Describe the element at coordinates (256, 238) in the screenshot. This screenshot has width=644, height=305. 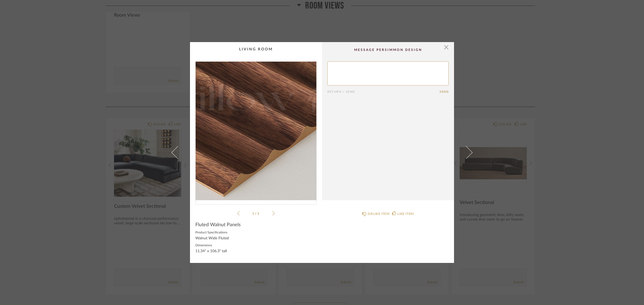
I see `div: Walnut Wide Fluted` at that location.